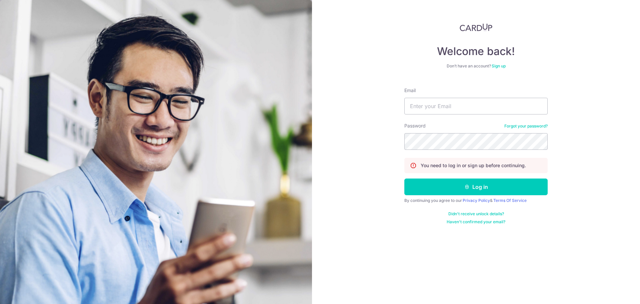 The width and height of the screenshot is (640, 304). What do you see at coordinates (476, 51) in the screenshot?
I see `h4: Welcome back!` at bounding box center [476, 51].